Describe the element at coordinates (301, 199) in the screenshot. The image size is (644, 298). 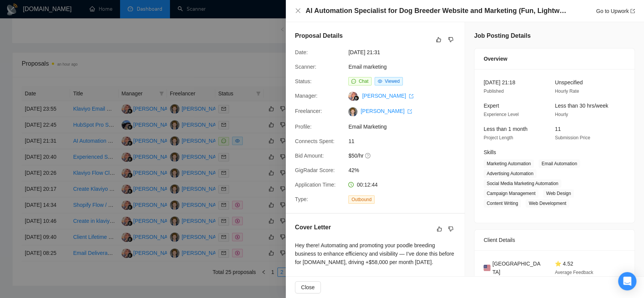
I see `span: Type:` at that location.